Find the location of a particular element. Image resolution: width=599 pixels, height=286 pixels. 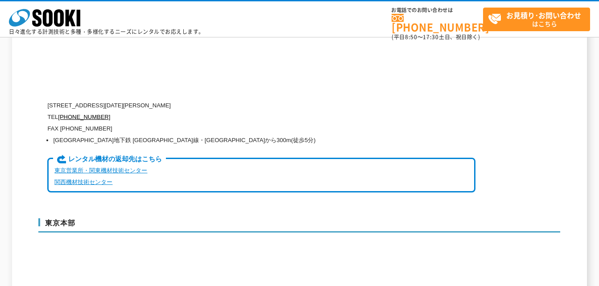

p: 日々進化する計測技術と多種・多様化するニーズにレンタルでお応えします。 is located at coordinates (107, 32).